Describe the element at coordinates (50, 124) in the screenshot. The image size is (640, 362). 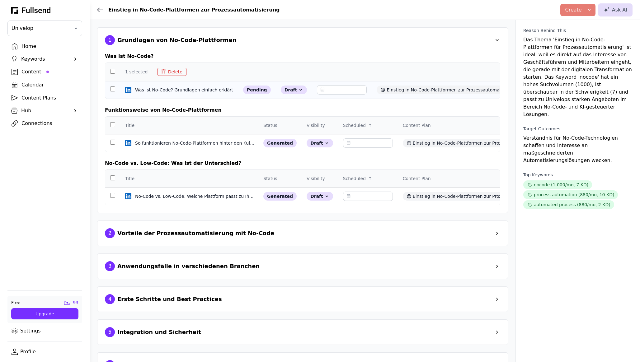
I see `div: Connections` at that location.